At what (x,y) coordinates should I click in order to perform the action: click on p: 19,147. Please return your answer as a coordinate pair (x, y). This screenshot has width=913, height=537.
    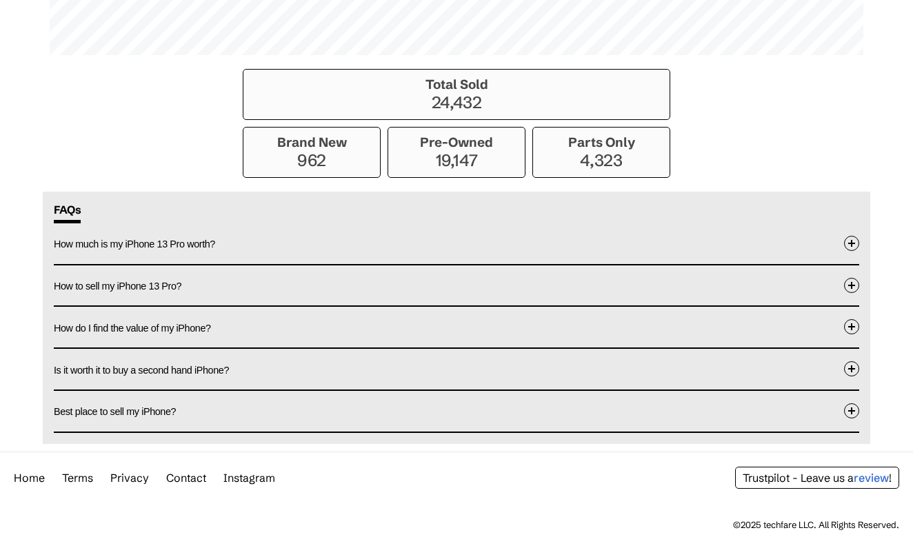
    Looking at the image, I should click on (456, 160).